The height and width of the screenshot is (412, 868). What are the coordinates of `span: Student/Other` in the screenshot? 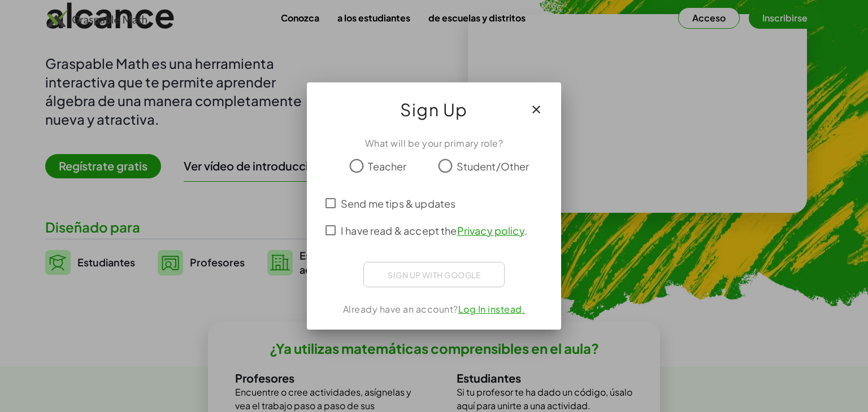 It's located at (492, 166).